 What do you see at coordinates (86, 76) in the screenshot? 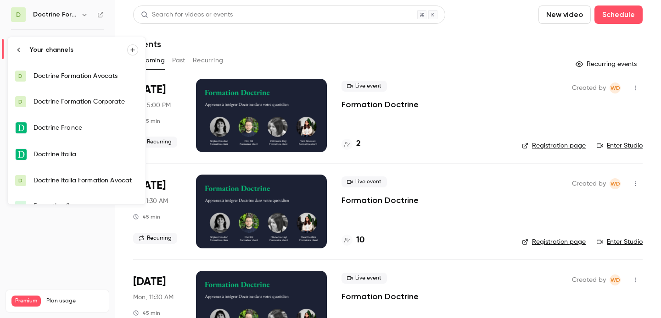
I see `div: Doctrine Formation Avocats` at bounding box center [86, 76].